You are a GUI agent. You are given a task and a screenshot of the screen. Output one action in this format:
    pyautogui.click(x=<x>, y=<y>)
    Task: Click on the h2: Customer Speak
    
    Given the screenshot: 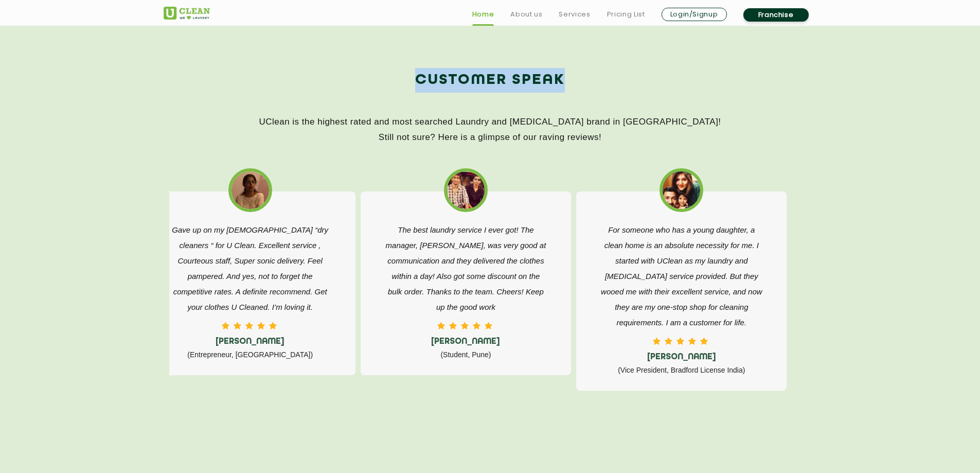 What is the action you would take?
    pyautogui.click(x=490, y=80)
    